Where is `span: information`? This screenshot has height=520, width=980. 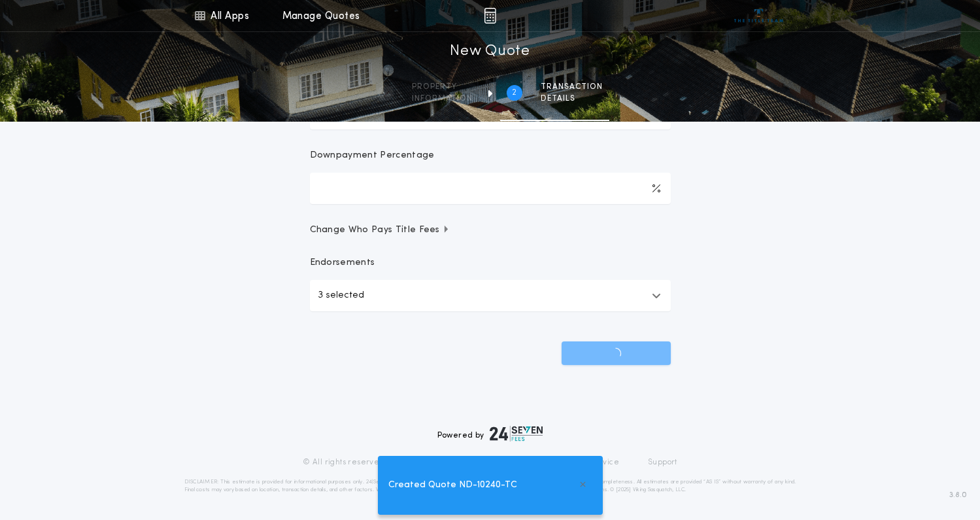
span: information is located at coordinates (442, 98).